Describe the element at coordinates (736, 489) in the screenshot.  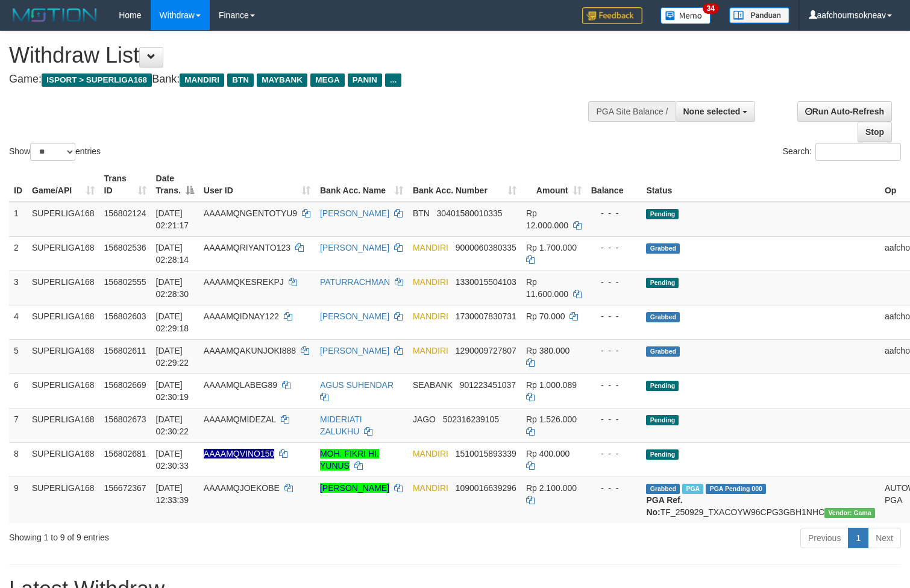
I see `span: PGA Pending` at that location.